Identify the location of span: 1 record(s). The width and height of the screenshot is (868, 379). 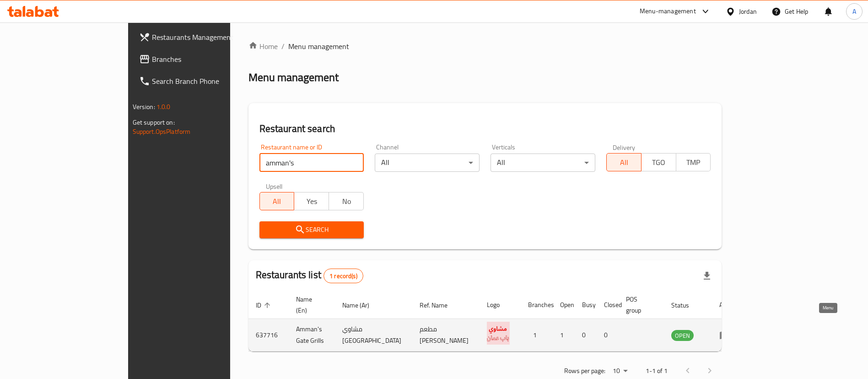
(343, 275).